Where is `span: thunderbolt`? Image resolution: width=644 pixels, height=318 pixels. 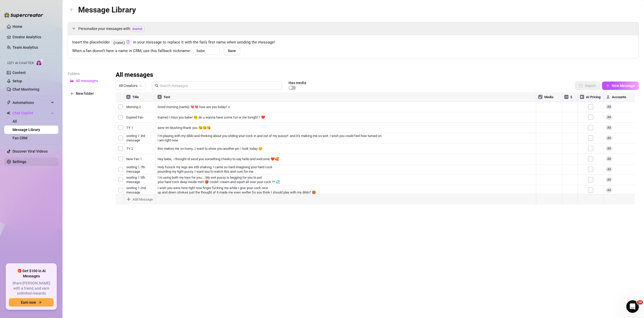 span: thunderbolt is located at coordinates (9, 102).